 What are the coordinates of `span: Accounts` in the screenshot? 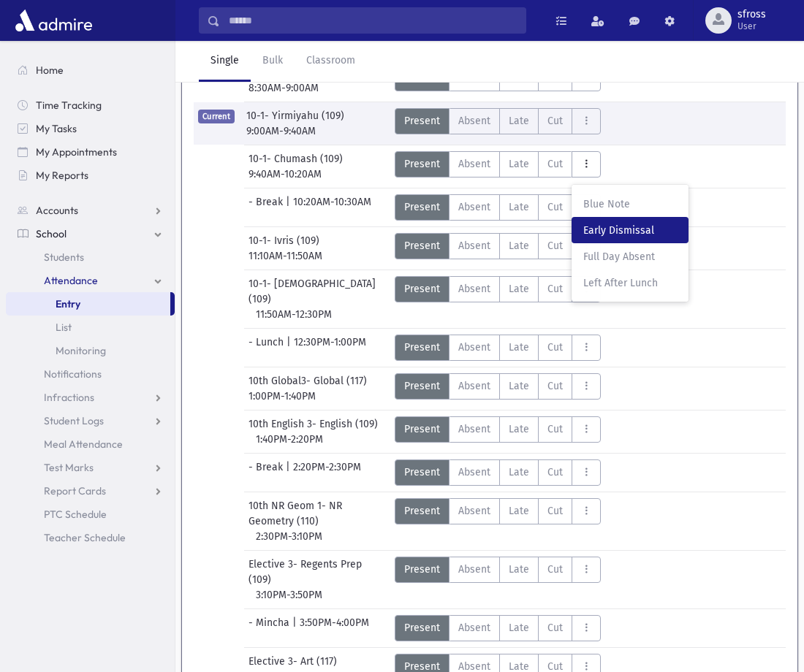 It's located at (57, 210).